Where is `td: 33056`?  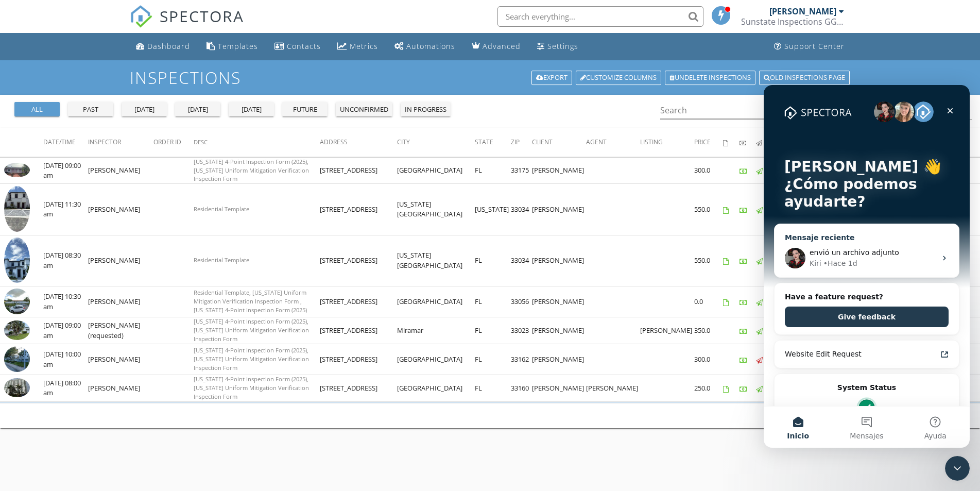
td: 33056 is located at coordinates (521, 301).